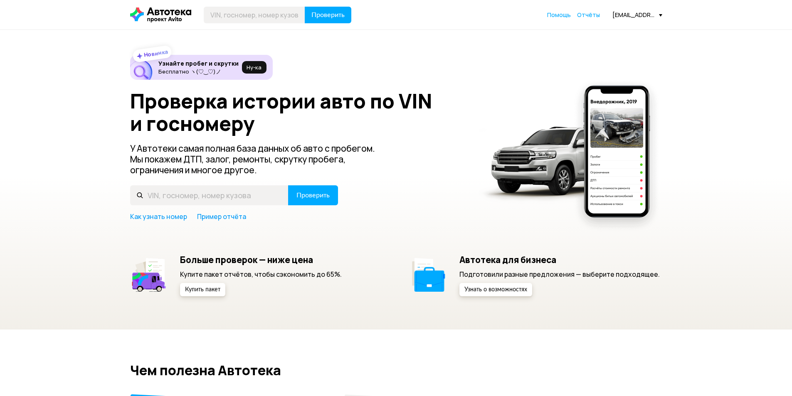 The width and height of the screenshot is (792, 396). I want to click on p: Подготовили разные предложения — выберите подходящее., so click(560, 274).